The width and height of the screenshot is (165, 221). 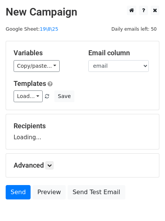 I want to click on h5: Email column, so click(x=120, y=53).